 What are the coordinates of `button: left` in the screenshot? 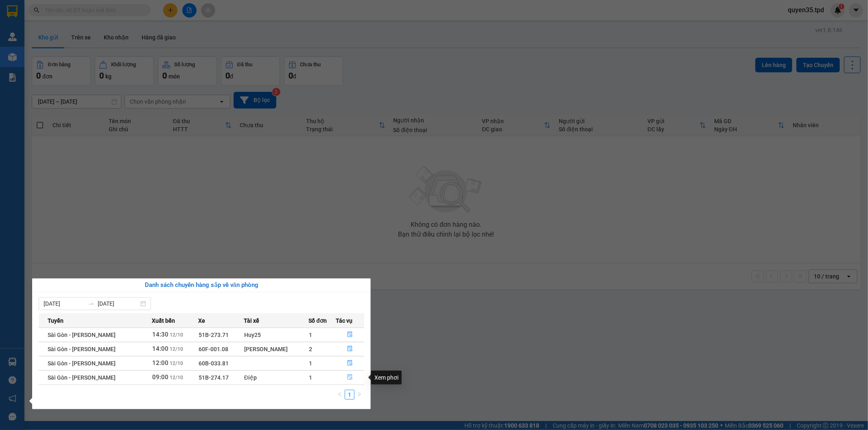 It's located at (340, 395).